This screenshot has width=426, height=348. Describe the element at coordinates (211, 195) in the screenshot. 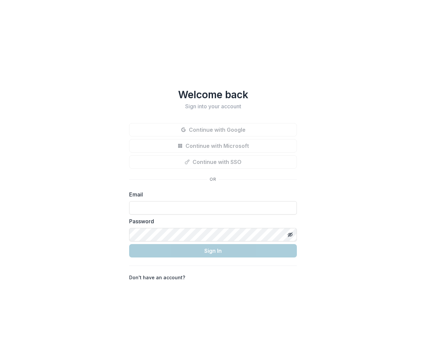

I see `label: Email` at that location.